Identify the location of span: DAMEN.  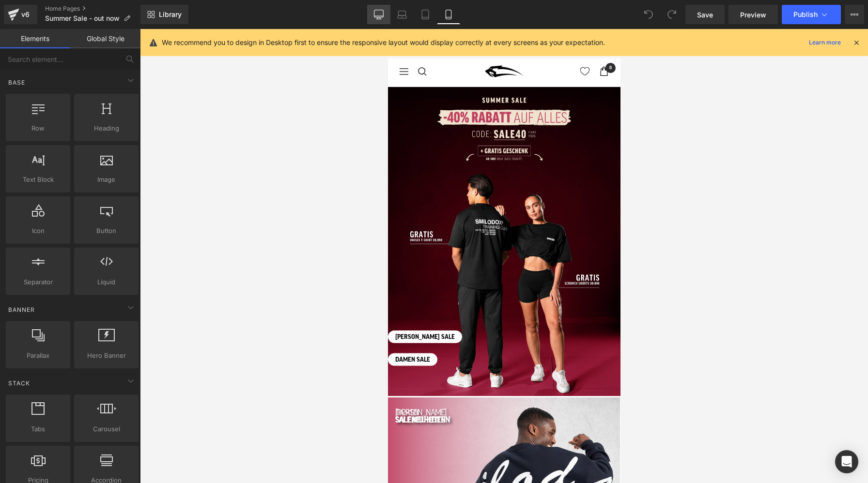
(19, 384).